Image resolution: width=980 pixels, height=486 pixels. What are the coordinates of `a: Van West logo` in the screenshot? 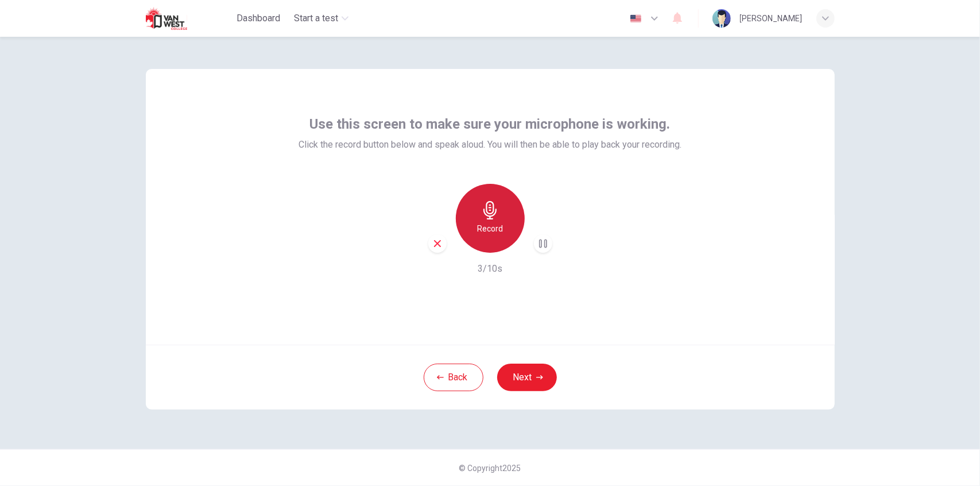 It's located at (189, 19).